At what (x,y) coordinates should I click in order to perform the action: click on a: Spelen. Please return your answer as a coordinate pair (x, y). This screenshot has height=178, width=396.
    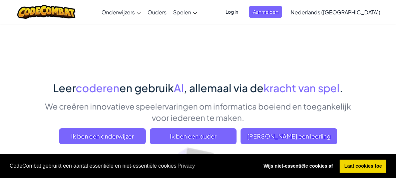
    Looking at the image, I should click on (185, 12).